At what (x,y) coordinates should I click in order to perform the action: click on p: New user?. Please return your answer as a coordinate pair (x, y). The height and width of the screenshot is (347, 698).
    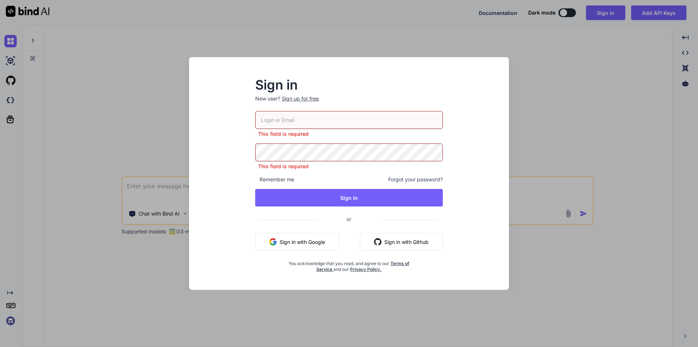
    Looking at the image, I should click on (349, 103).